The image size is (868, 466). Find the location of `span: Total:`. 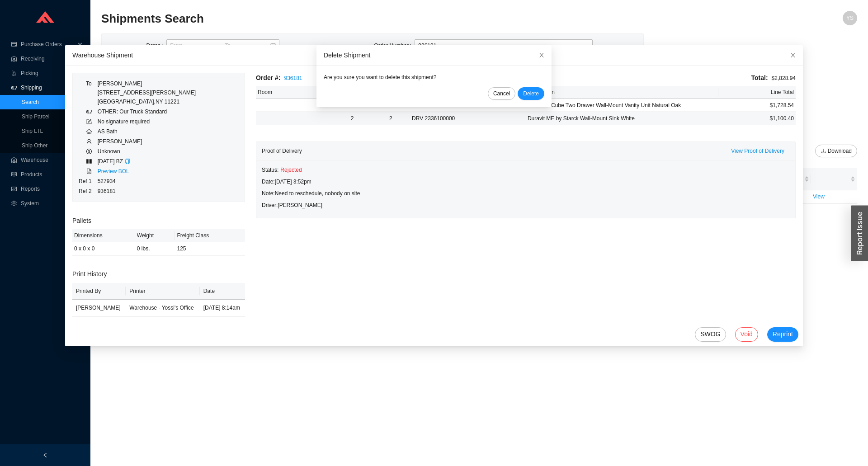

span: Total: is located at coordinates (760, 78).